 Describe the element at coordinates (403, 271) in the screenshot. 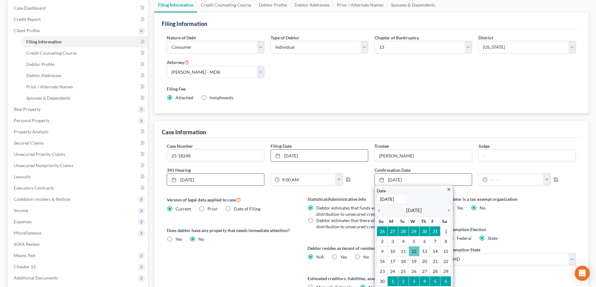

I see `td: 25` at that location.